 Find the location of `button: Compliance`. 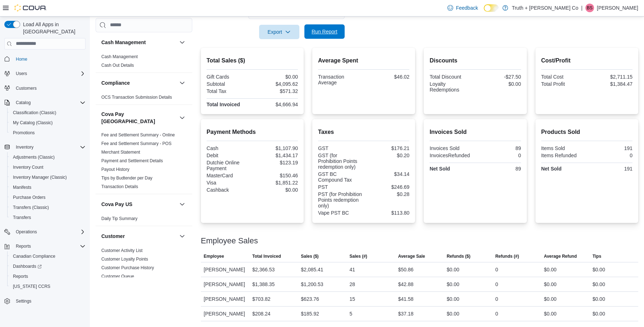

button: Compliance is located at coordinates (182, 83).